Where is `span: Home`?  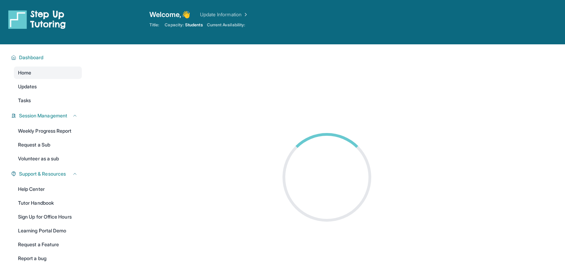
span: Home is located at coordinates (25, 73).